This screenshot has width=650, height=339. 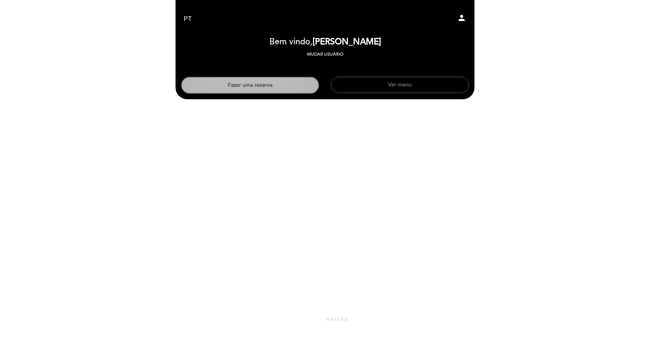 I want to click on button: Mudar usuário, so click(x=325, y=55).